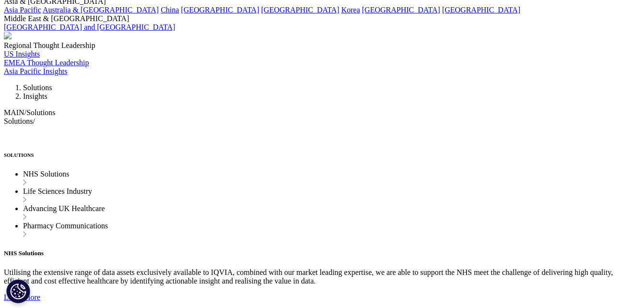  What do you see at coordinates (22, 297) in the screenshot?
I see `a: Learn More` at bounding box center [22, 297].